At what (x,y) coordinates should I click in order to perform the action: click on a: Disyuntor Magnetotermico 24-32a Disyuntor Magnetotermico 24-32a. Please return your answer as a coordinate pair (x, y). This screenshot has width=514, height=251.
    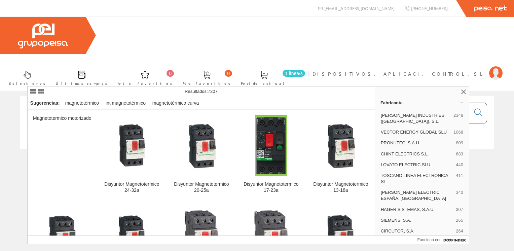
    Looking at the image, I should click on (132, 155).